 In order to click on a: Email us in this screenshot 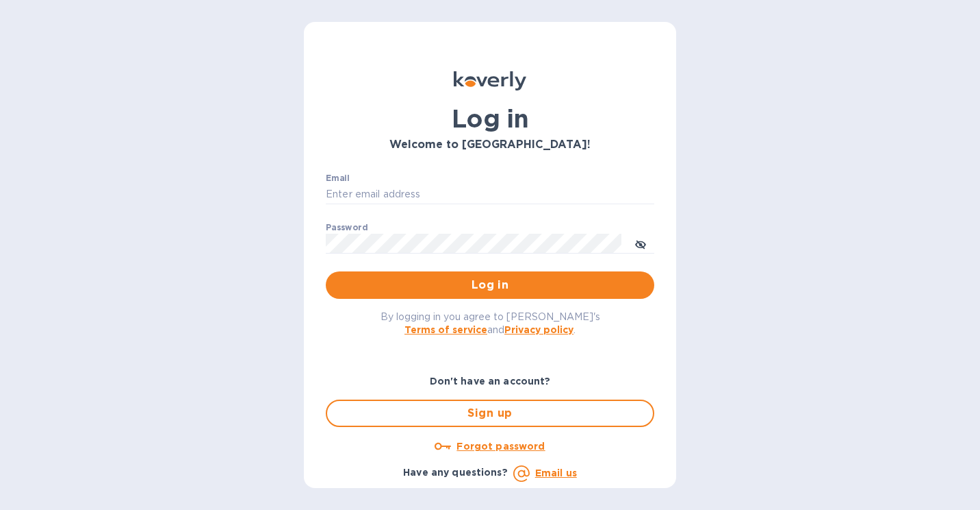, I will do `click(556, 473)`.